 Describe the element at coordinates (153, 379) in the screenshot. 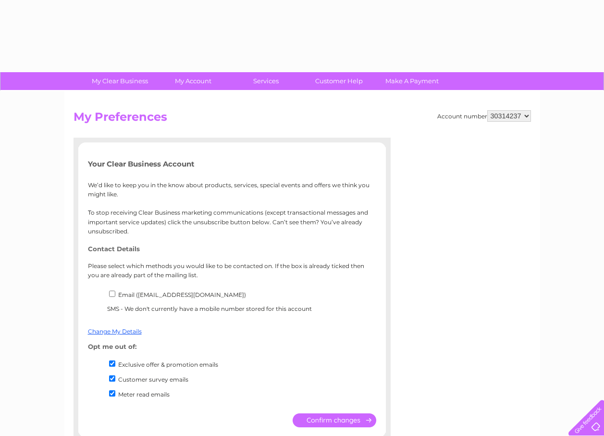

I see `label: Customer survey emails` at that location.